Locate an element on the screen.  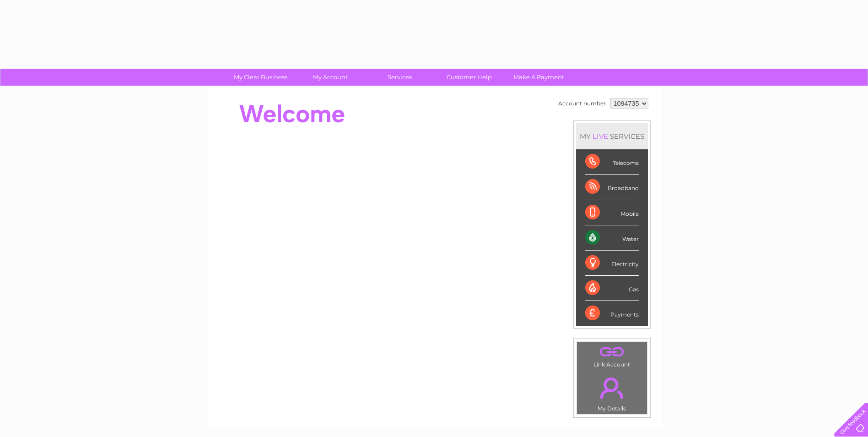
div: Mobile is located at coordinates (611, 213).